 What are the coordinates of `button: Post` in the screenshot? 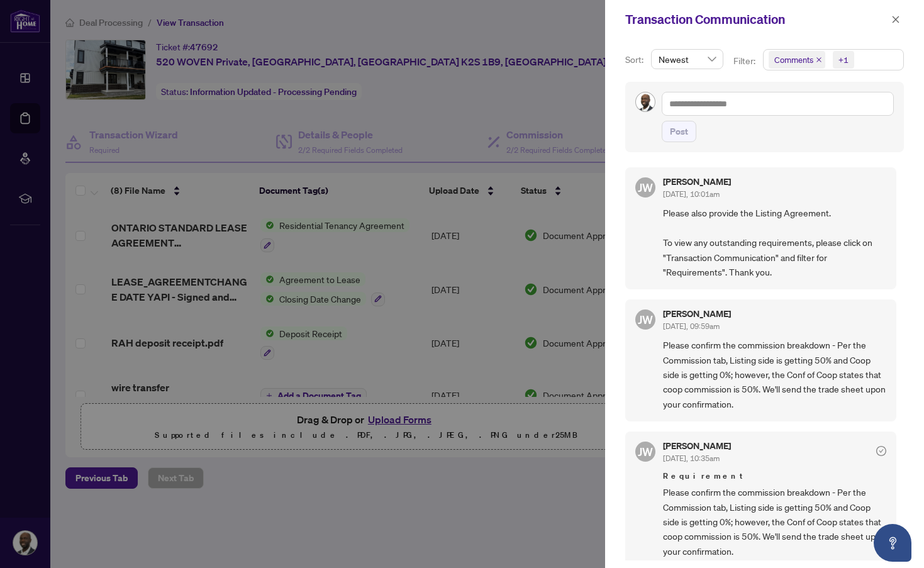 It's located at (678, 131).